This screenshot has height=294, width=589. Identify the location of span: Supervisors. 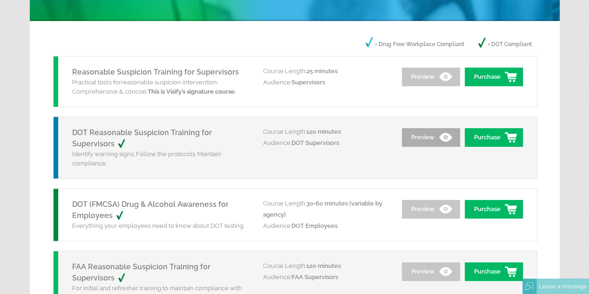
(308, 82).